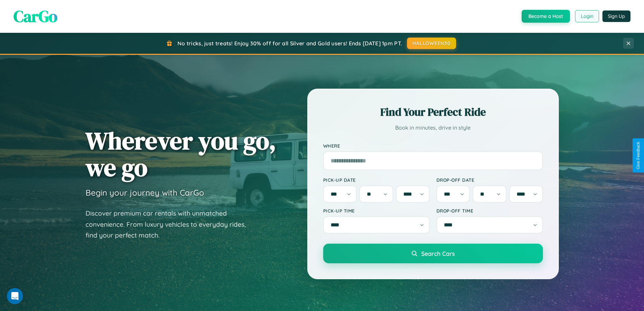 The height and width of the screenshot is (311, 644). What do you see at coordinates (638, 156) in the screenshot?
I see `div: Give Feedback` at bounding box center [638, 156].